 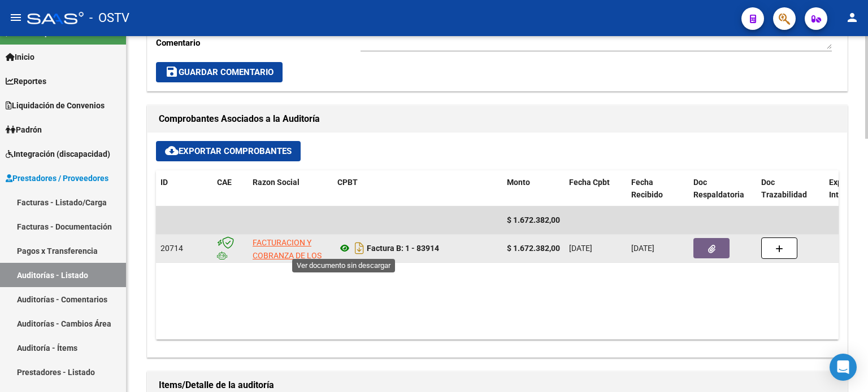 I want to click on span: Doc Trazabilidad, so click(x=784, y=188).